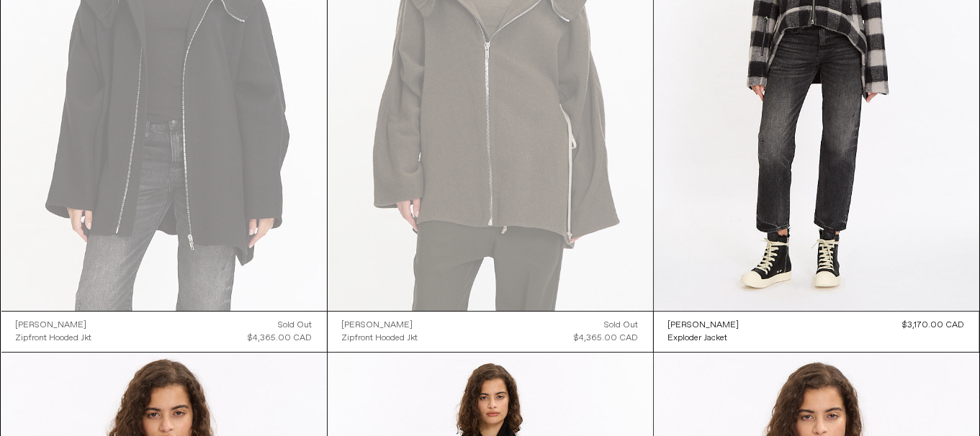  I want to click on div: Exploder Jacket, so click(698, 338).